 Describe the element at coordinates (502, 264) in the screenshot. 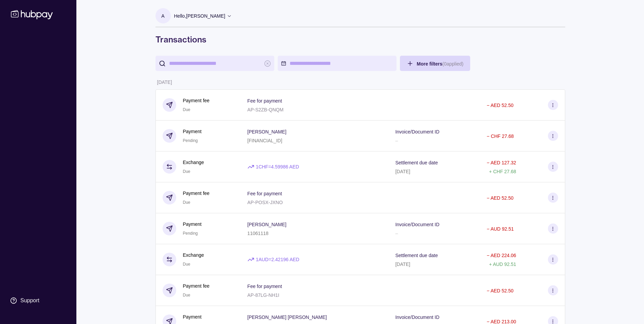

I see `p: + AUD 92.51` at that location.